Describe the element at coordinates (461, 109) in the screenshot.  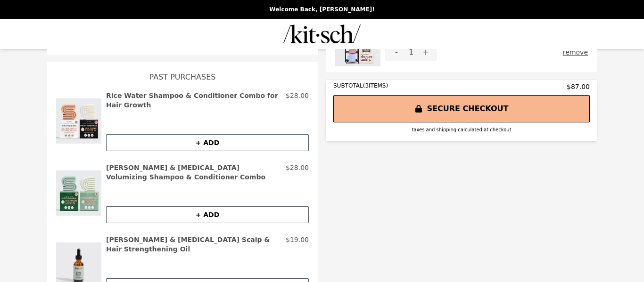
I see `a: SECURE CHECKOUT` at that location.